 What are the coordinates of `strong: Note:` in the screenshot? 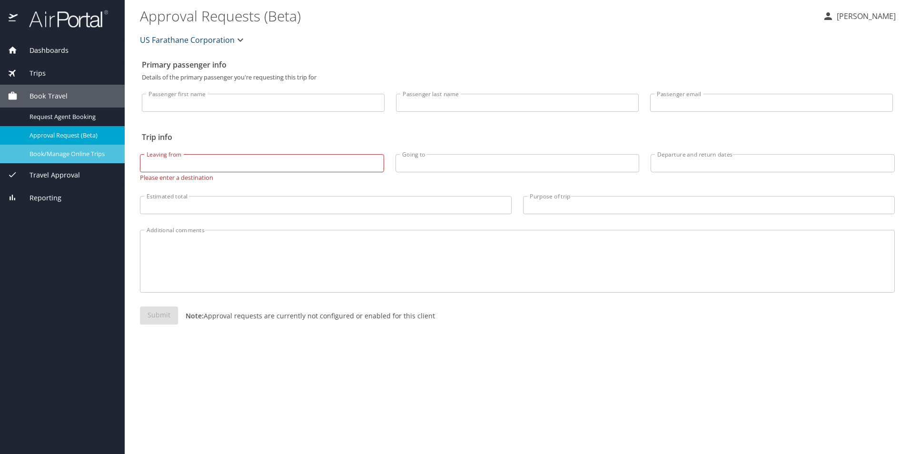 It's located at (195, 316).